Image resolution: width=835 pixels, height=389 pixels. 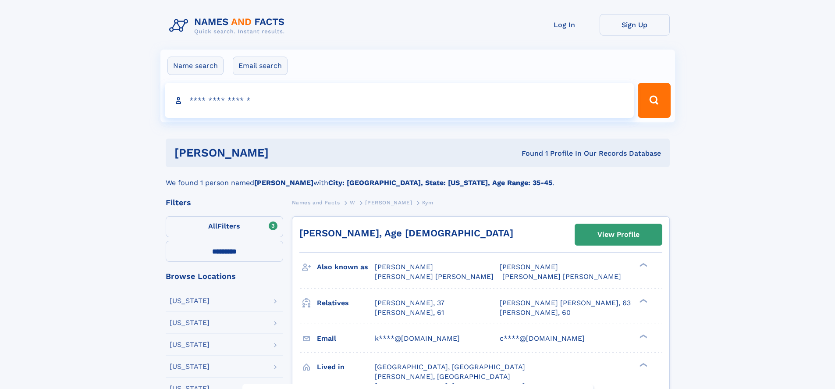 What do you see at coordinates (353, 202) in the screenshot?
I see `a: W` at bounding box center [353, 202].